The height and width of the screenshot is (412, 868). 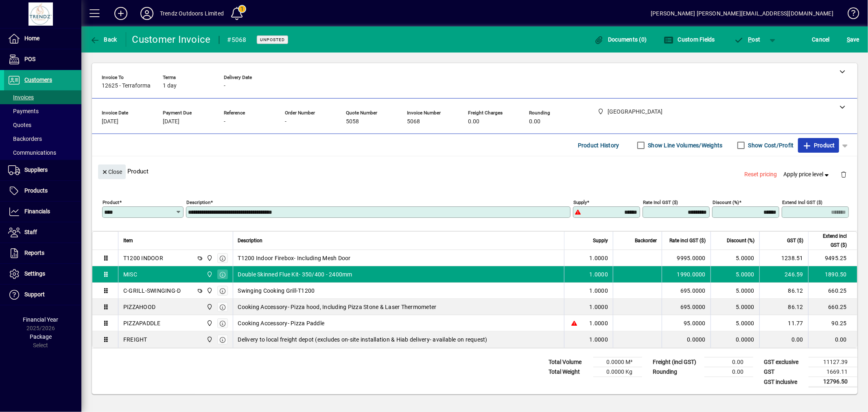 What do you see at coordinates (818, 145) in the screenshot?
I see `span: Product` at bounding box center [818, 145].